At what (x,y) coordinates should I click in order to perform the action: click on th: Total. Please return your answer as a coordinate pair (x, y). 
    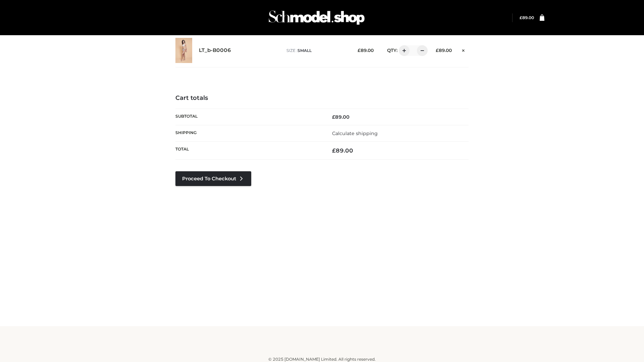
    Looking at the image, I should click on (249, 151).